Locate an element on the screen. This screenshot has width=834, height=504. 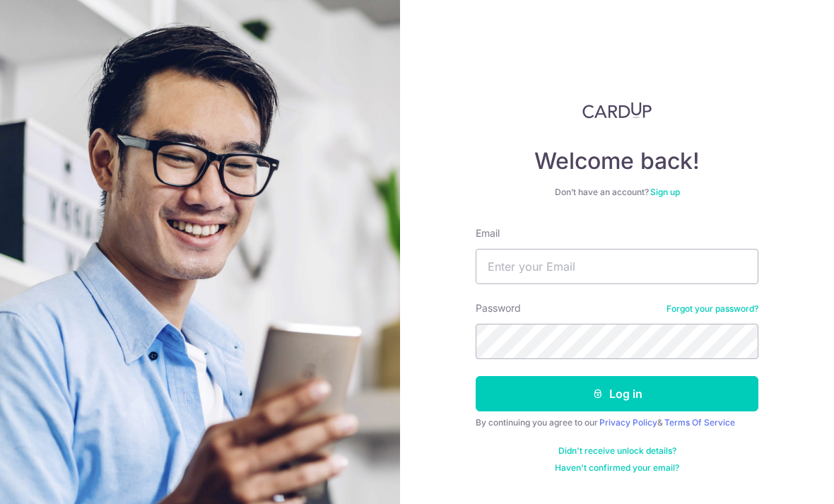
img: CardUp Logo is located at coordinates (617, 111).